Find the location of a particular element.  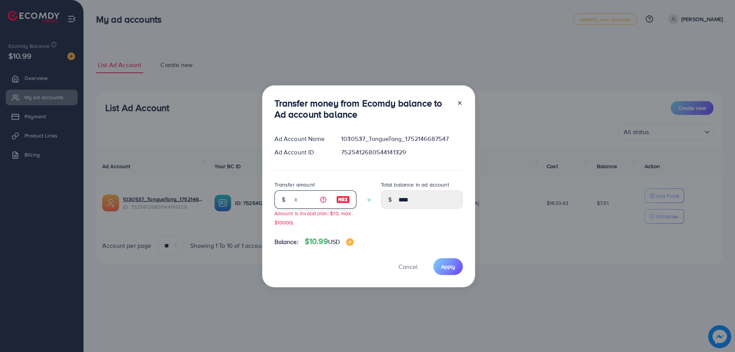

label: Transfer amount is located at coordinates (295, 185).